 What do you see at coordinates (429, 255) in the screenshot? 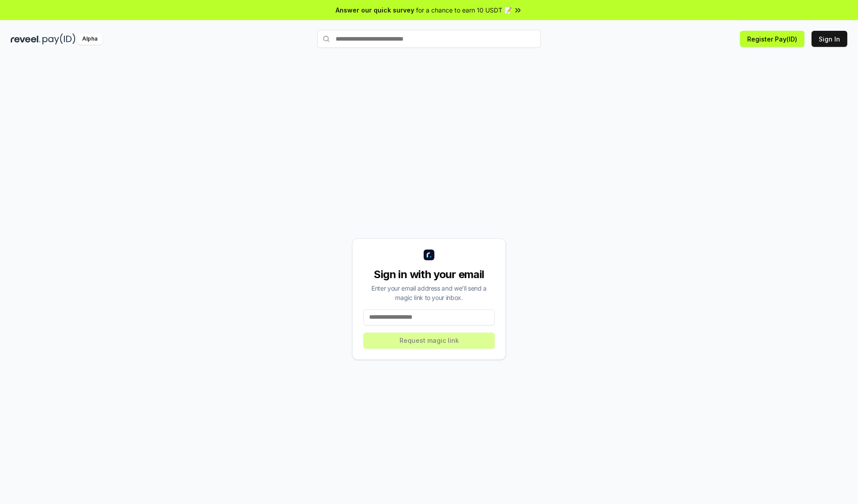
I see `img: logo_small` at bounding box center [429, 255].